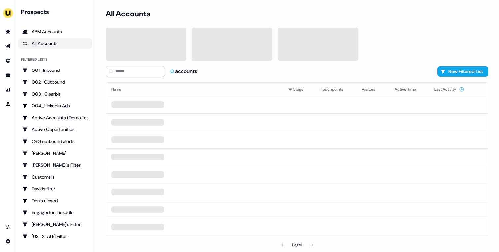  What do you see at coordinates (8, 61) in the screenshot?
I see `a: Go to Inbound` at bounding box center [8, 61].